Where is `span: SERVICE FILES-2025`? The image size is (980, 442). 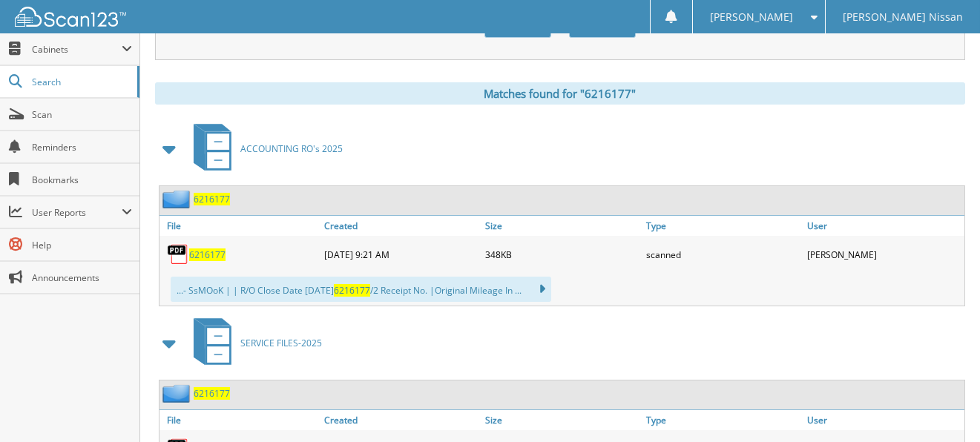
span: SERVICE FILES-2025 is located at coordinates (281, 342).